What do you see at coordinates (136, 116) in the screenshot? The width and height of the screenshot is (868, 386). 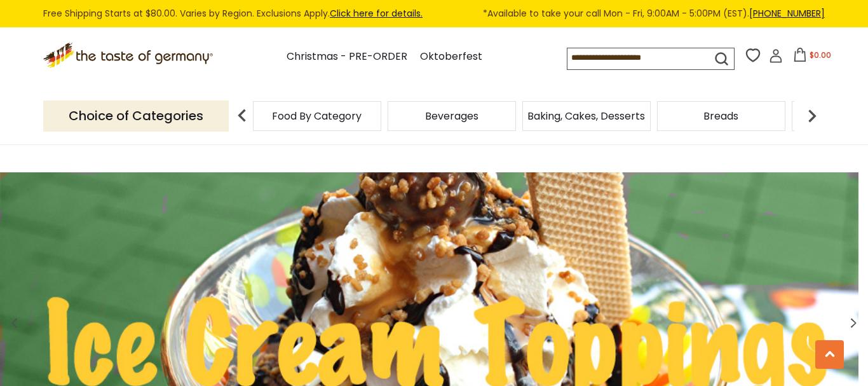 I see `p: Choice of Categories` at bounding box center [136, 116].